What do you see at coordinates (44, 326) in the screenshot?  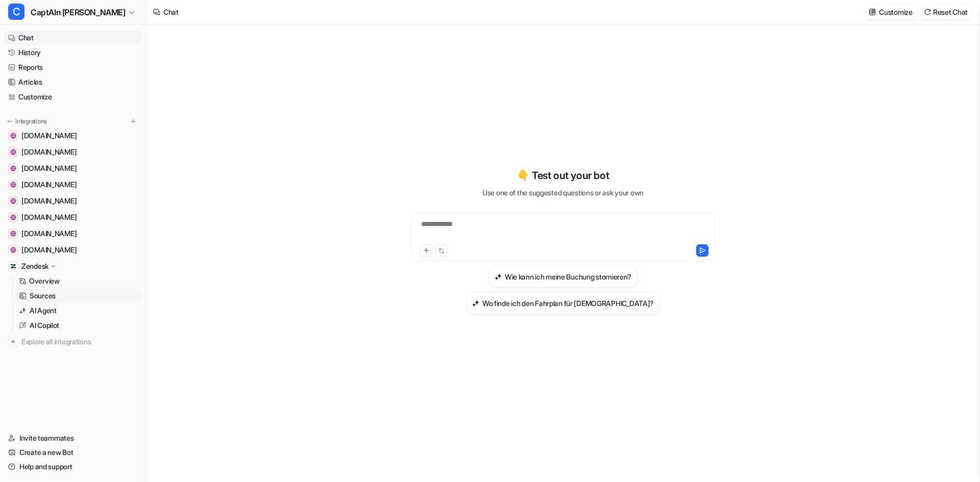 I see `p: AI Copilot` at bounding box center [44, 326].